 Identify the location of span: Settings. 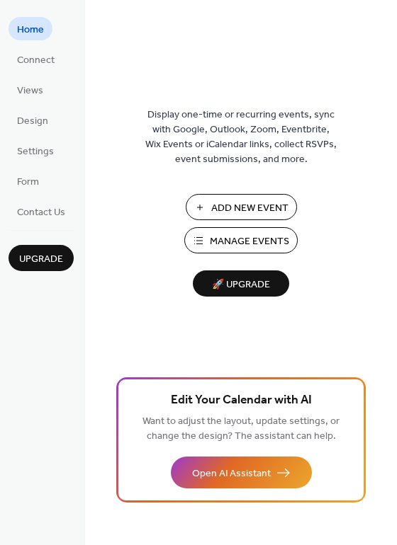
(35, 152).